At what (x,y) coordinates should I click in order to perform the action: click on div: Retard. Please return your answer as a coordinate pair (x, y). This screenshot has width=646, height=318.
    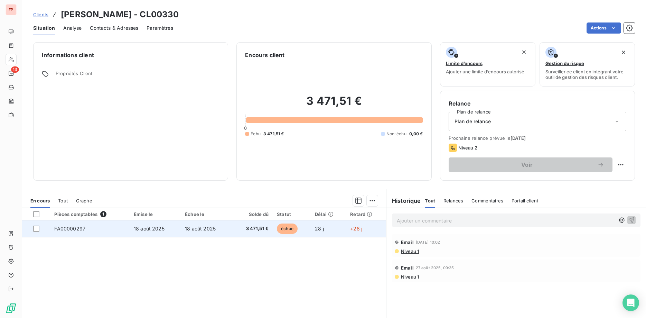
    Looking at the image, I should click on (366, 214).